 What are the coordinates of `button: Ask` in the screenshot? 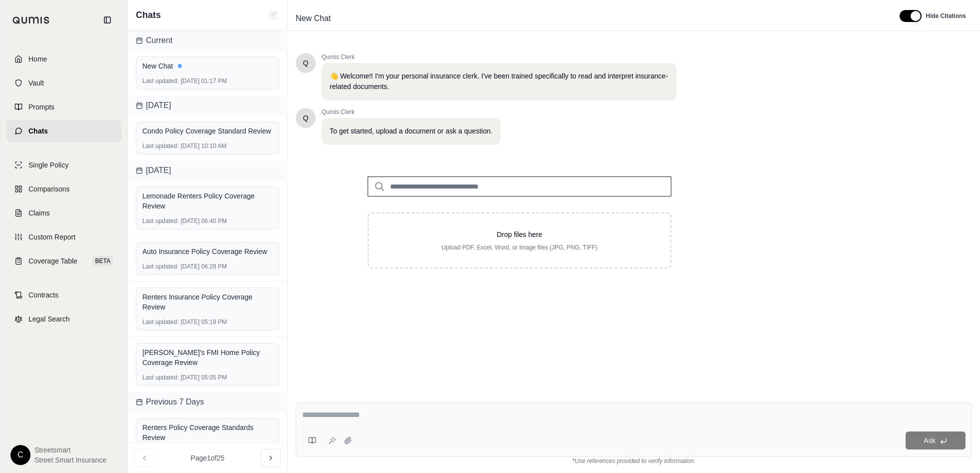 It's located at (936, 440).